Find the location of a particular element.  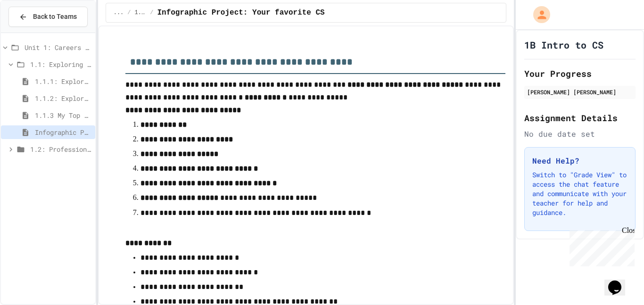

span: 1.1.2: Exploring CS Careers - Review is located at coordinates (63, 98).